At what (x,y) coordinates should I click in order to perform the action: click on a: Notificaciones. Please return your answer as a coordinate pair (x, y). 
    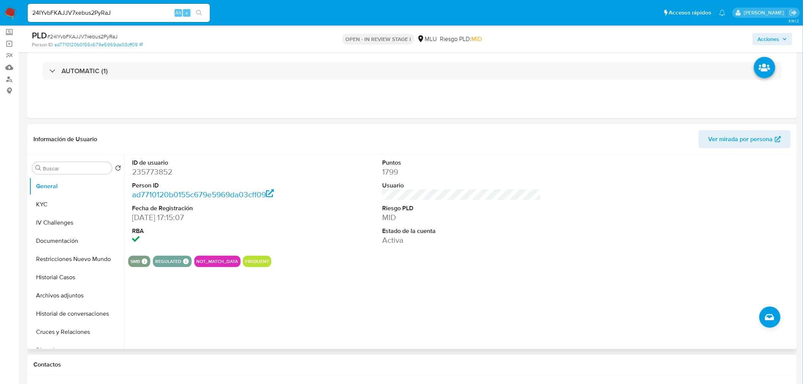
    Looking at the image, I should click on (722, 13).